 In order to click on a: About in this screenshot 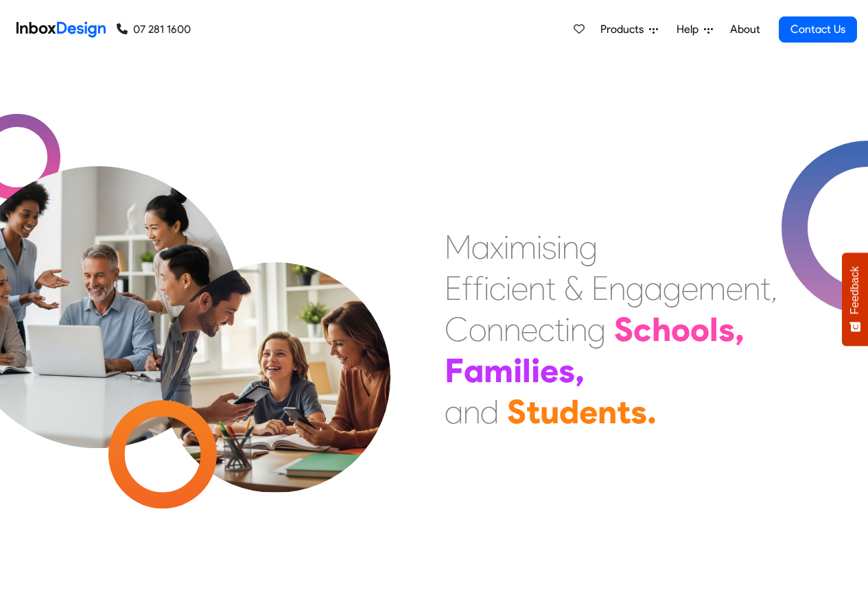, I will do `click(745, 30)`.